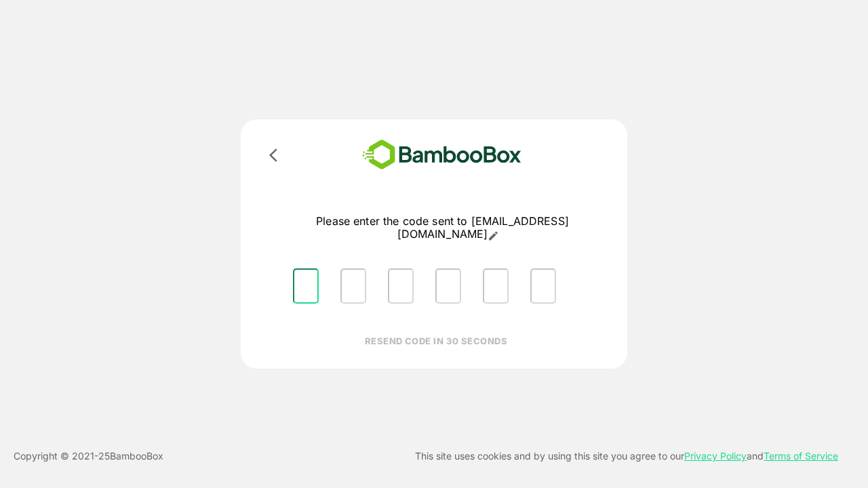  I want to click on input: Please enter OTP character 1, so click(306, 286).